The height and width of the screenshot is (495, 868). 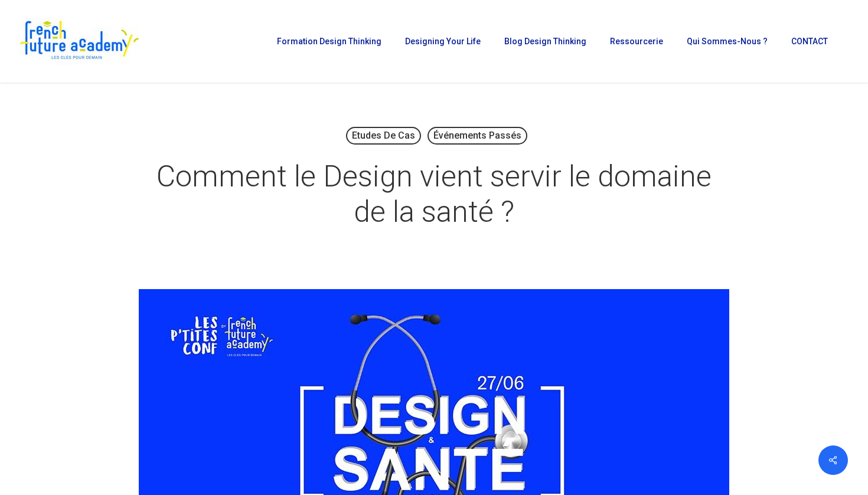 I want to click on a: Blog Design Thinking, so click(x=545, y=41).